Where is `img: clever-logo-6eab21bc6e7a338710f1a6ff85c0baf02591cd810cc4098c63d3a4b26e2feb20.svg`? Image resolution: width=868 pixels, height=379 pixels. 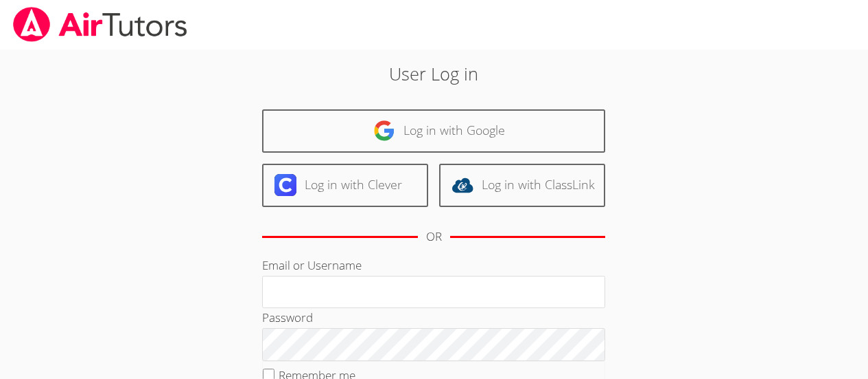 img: clever-logo-6eab21bc6e7a338710f1a6ff85c0baf02591cd810cc4098c63d3a4b26e2feb20.svg is located at coordinates (285, 185).